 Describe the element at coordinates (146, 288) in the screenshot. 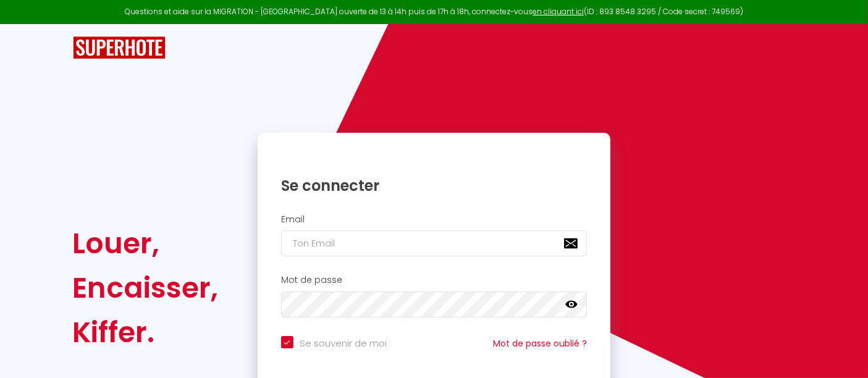

I see `div: Encaisser,` at that location.